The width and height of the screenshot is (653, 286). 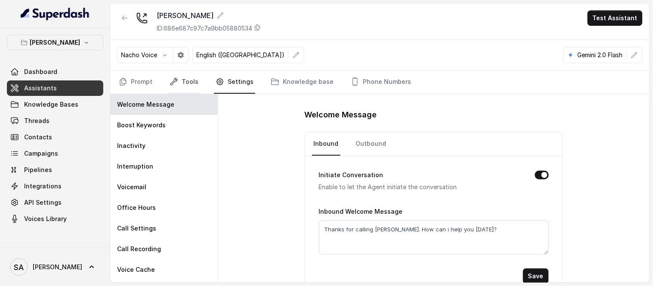 I want to click on button: Save, so click(x=536, y=276).